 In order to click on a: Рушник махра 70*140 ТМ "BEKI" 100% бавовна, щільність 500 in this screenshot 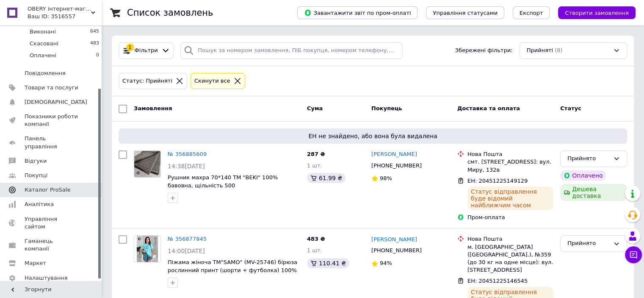, I will do `click(223, 182)`.